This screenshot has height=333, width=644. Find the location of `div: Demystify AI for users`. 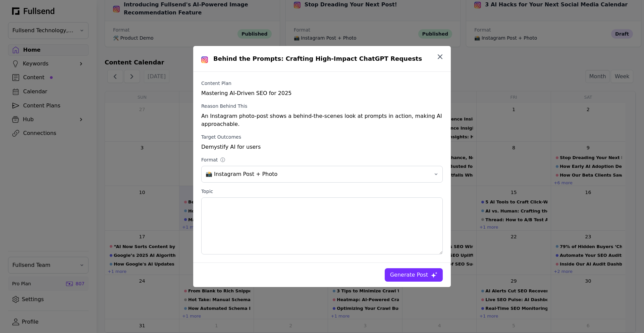

div: Demystify AI for users is located at coordinates (322, 147).